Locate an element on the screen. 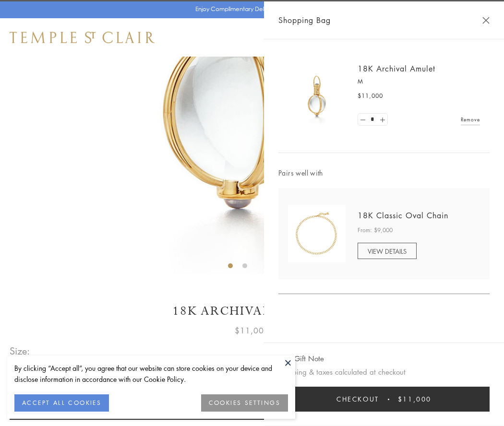  a: VIEW DETAILS is located at coordinates (387, 251).